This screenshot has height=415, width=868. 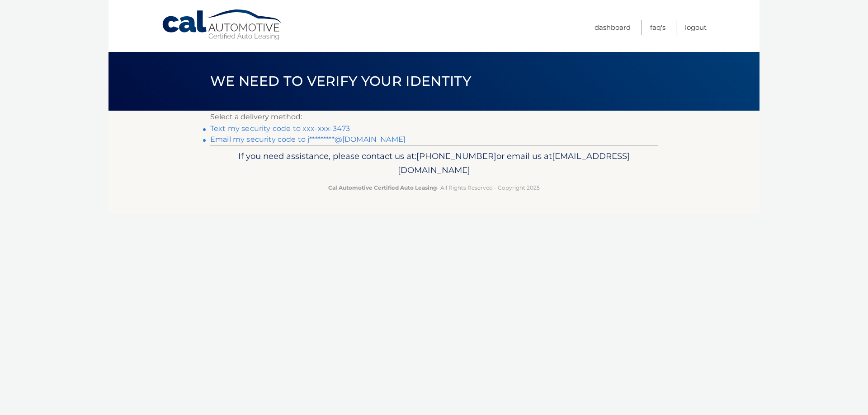 I want to click on p: Select a delivery method:, so click(x=434, y=117).